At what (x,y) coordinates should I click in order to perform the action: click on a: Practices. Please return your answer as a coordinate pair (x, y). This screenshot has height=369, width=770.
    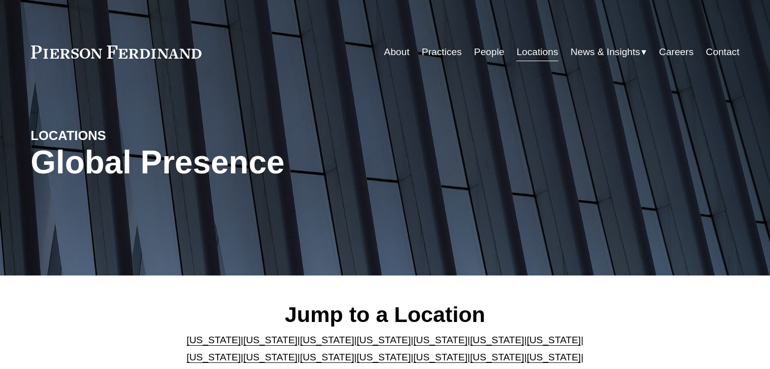
    Looking at the image, I should click on (441, 52).